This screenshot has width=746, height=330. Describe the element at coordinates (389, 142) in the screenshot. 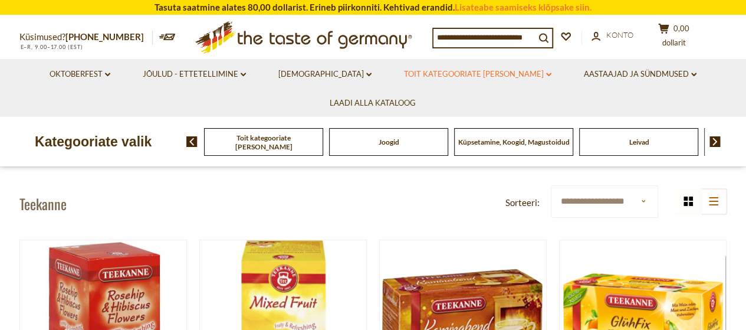

I see `font: Joogid` at that location.